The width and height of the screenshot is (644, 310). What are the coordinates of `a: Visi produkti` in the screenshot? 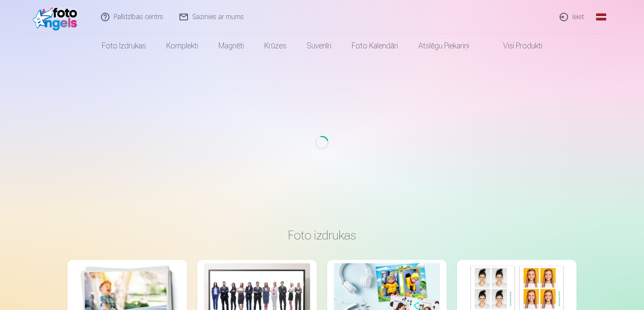 It's located at (516, 46).